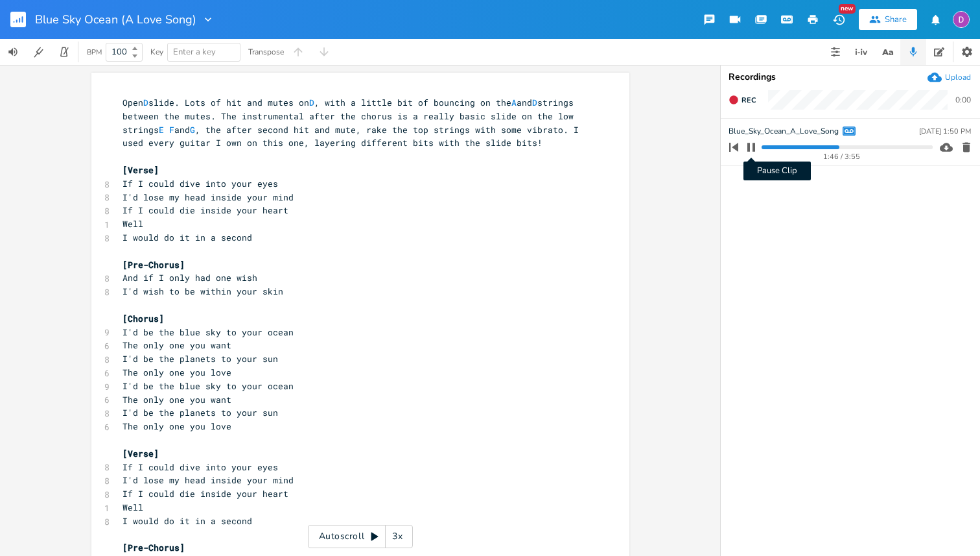 The image size is (980, 556). I want to click on button: Rec, so click(742, 100).